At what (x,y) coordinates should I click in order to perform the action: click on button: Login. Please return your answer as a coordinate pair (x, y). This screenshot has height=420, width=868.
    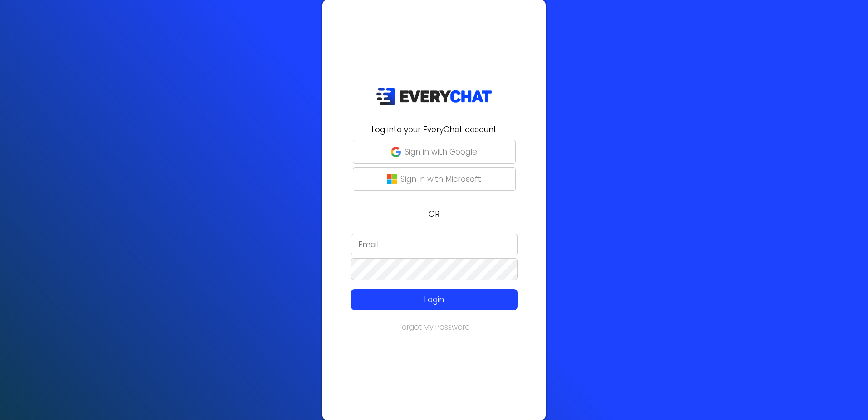
    Looking at the image, I should click on (434, 300).